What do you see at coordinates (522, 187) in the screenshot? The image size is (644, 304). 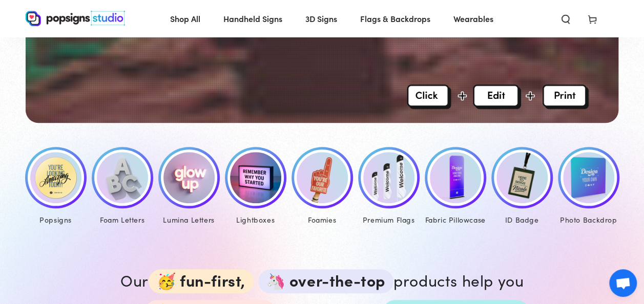 I see `a: ID Badge ID Badge` at bounding box center [522, 187].